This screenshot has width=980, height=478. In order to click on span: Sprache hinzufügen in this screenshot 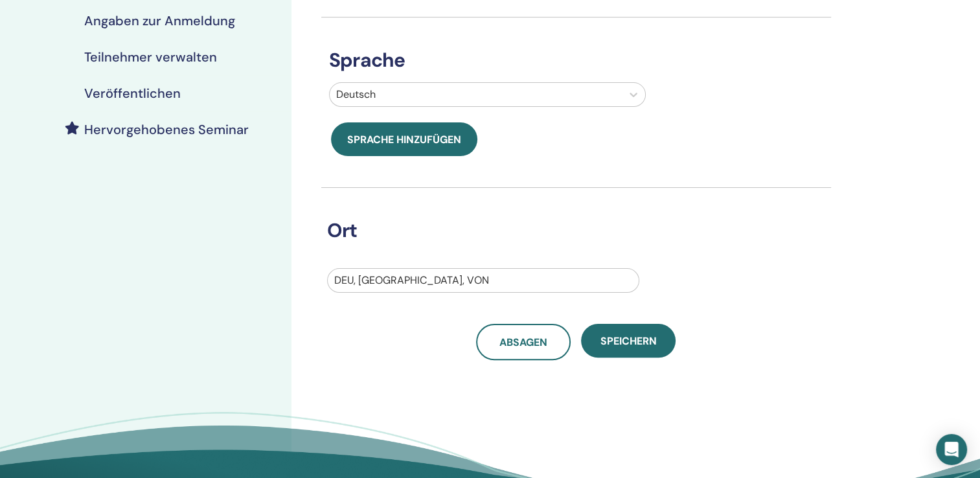, I will do `click(404, 140)`.